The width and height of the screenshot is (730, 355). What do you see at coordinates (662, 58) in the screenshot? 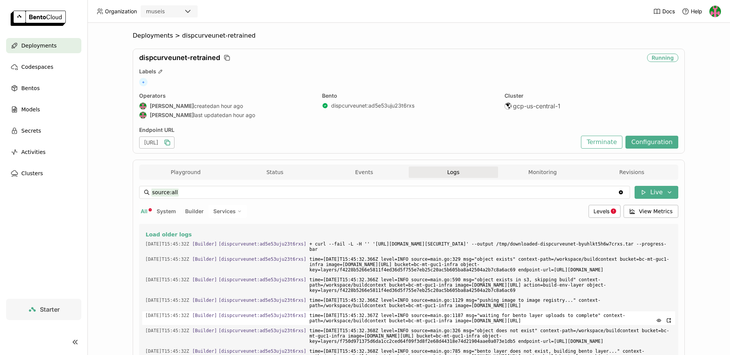
I see `div: Running` at bounding box center [662, 58].